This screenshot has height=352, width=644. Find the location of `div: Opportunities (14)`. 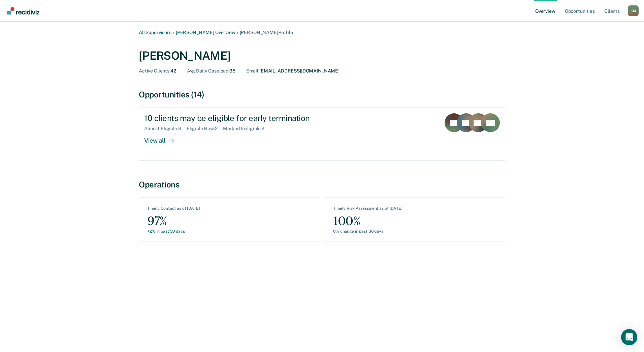

div: Opportunities (14) is located at coordinates (322, 94).